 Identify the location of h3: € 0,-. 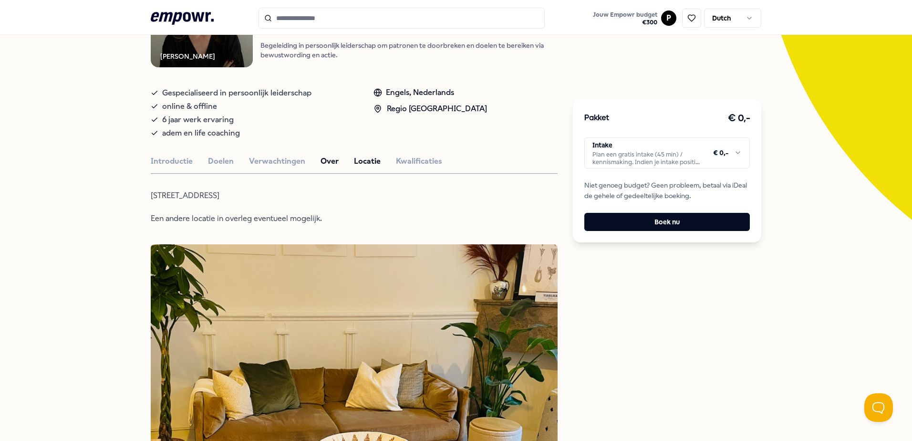
(739, 118).